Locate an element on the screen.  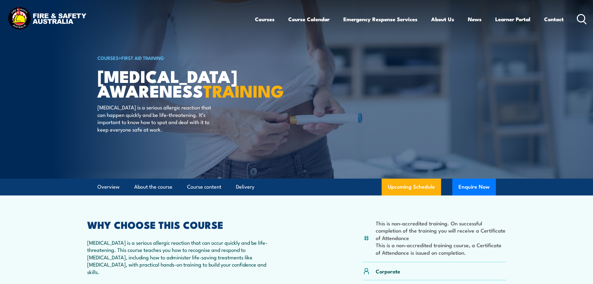
h2: WHY CHOOSE THIS COURSE is located at coordinates (178, 224).